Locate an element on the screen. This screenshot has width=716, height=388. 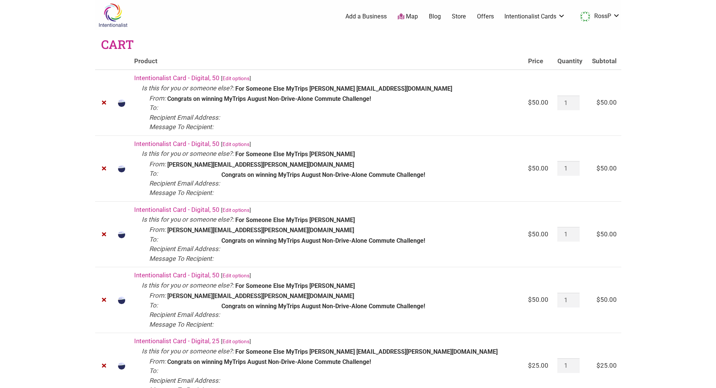
a: RossP is located at coordinates (598, 17).